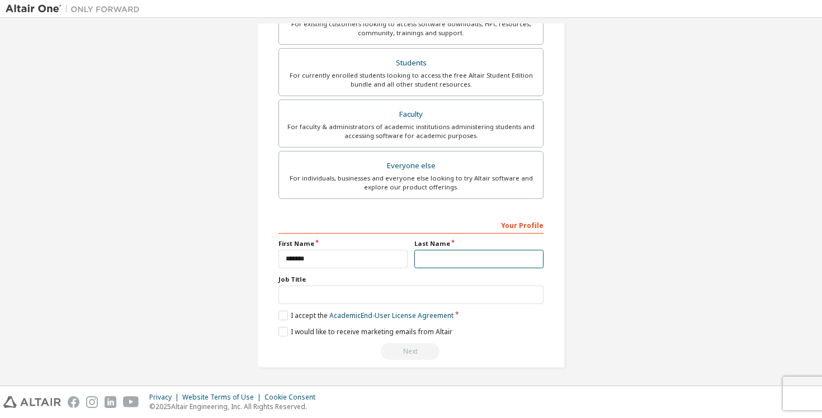 Image resolution: width=822 pixels, height=418 pixels. Describe the element at coordinates (32, 402) in the screenshot. I see `img: altair_logo.svg` at that location.